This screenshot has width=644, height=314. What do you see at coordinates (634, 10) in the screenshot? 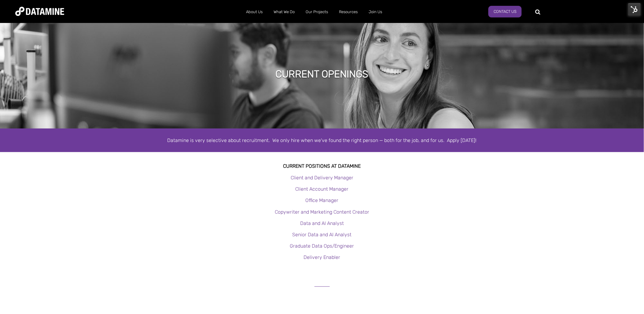
I see `img: HubSpot Tools Menu Toggle` at bounding box center [634, 10].